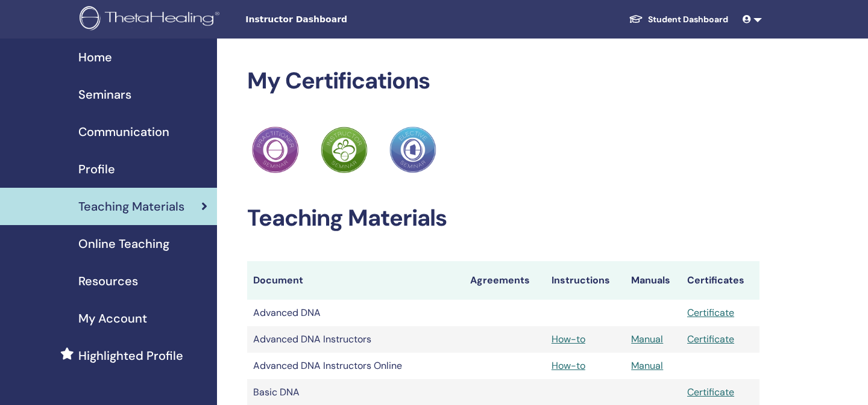  Describe the element at coordinates (720, 281) in the screenshot. I see `th: Certificates` at that location.